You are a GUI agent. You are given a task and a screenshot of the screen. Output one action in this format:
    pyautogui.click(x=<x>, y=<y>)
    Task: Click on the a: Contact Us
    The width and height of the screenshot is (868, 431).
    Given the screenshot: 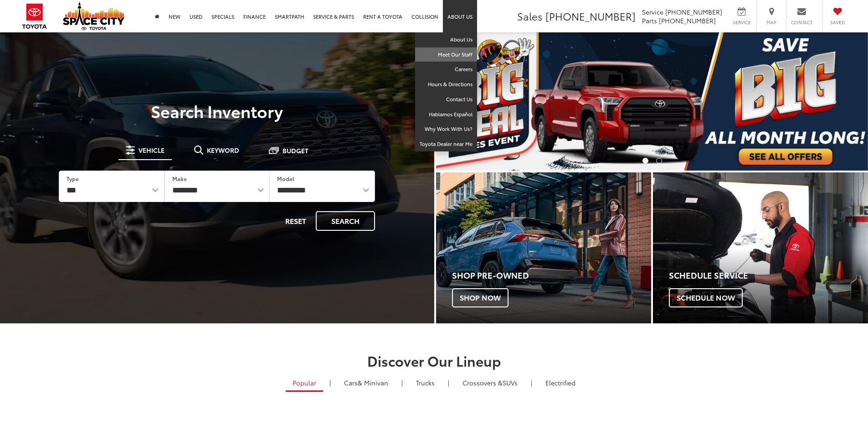 What is the action you would take?
    pyautogui.click(x=446, y=100)
    